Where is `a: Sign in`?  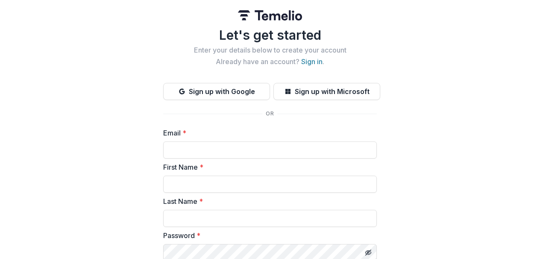
a: Sign in is located at coordinates (312, 62).